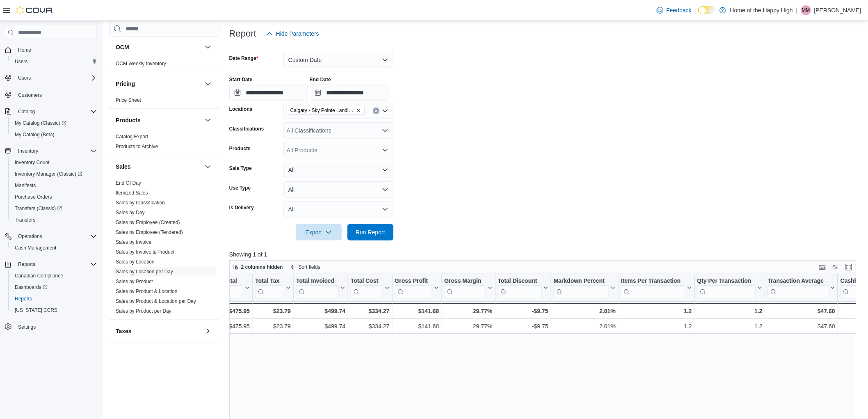 The image size is (868, 419). I want to click on div: Sales, so click(164, 249).